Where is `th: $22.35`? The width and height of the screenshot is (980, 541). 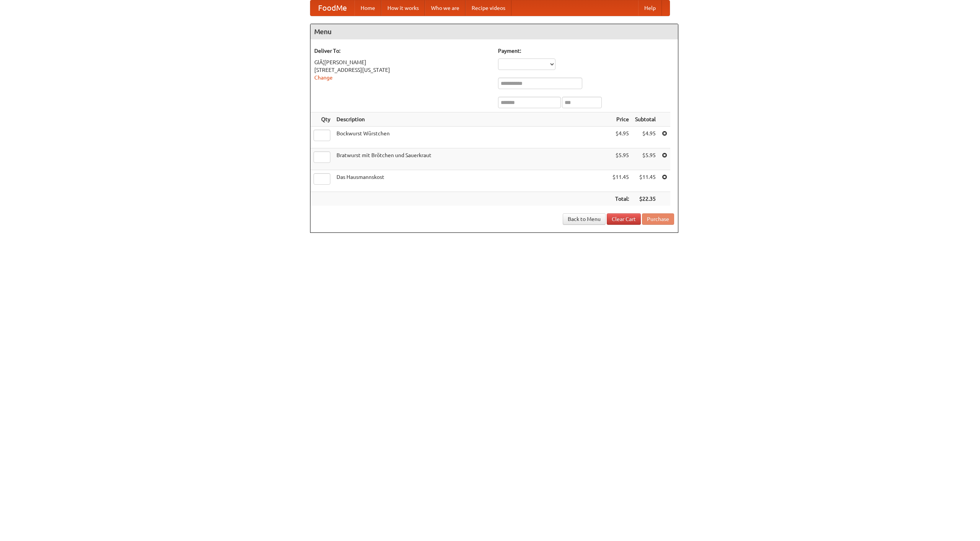 th: $22.35 is located at coordinates (645, 199).